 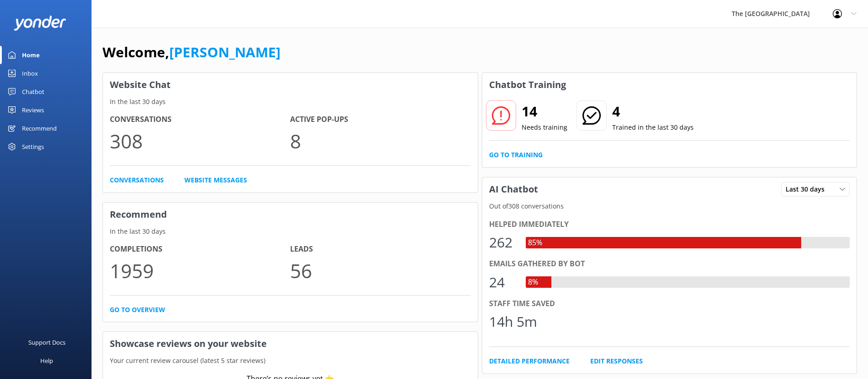 What do you see at coordinates (191, 52) in the screenshot?
I see `h1: Welcome,` at bounding box center [191, 52].